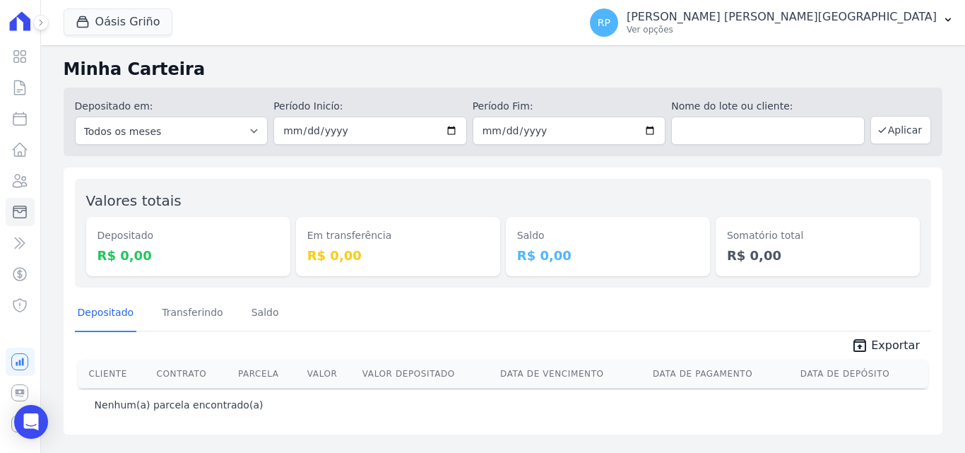 The image size is (965, 453). I want to click on th: Valor Depositado, so click(425, 374).